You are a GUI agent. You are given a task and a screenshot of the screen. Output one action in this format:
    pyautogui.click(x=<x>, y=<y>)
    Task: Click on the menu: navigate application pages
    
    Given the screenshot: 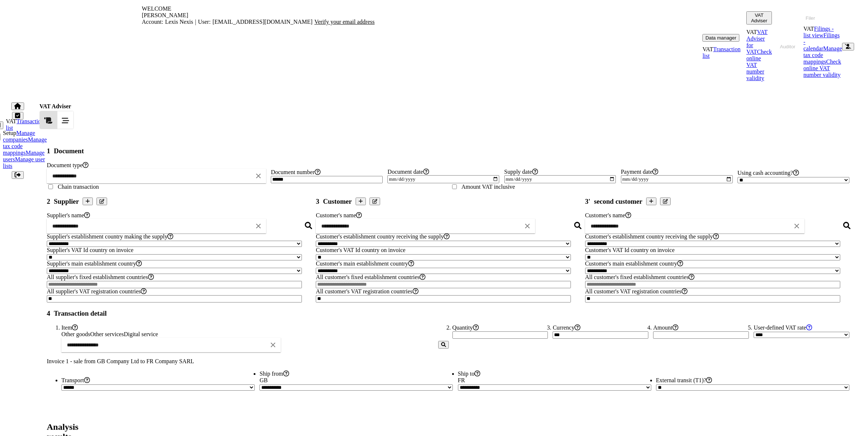 What is the action you would take?
    pyautogui.click(x=18, y=140)
    